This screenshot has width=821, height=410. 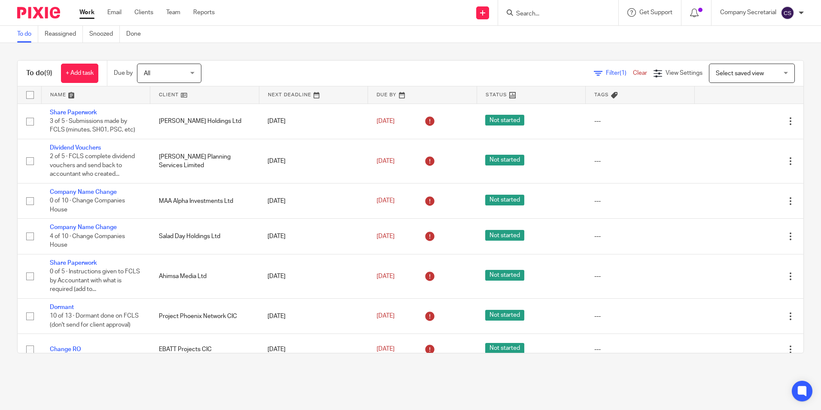 I want to click on td: EBATT Projects CIC, so click(x=205, y=349).